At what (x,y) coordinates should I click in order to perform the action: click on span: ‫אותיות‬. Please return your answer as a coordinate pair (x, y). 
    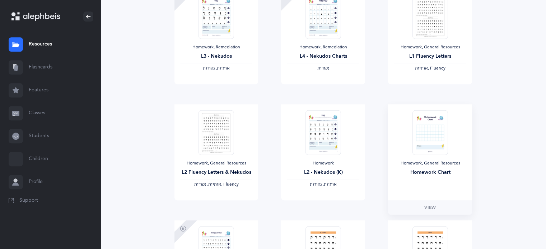
    Looking at the image, I should click on (421, 68).